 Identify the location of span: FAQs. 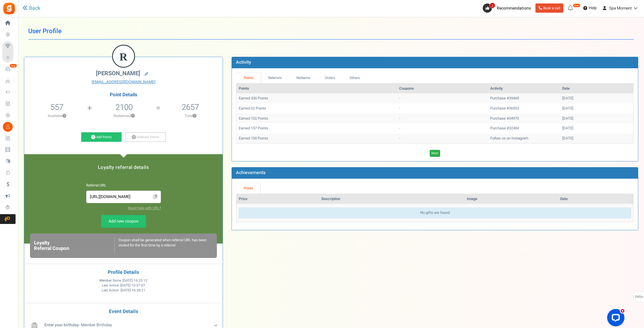
(639, 297).